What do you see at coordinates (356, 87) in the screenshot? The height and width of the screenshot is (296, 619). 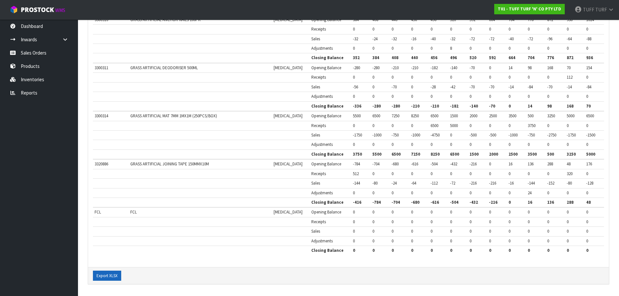 I see `span: -56` at bounding box center [356, 87].